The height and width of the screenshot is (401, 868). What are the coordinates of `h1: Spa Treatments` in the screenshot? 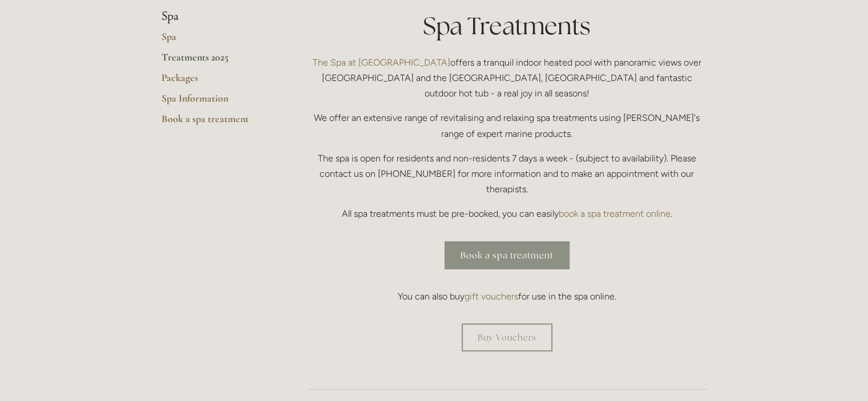 It's located at (507, 26).